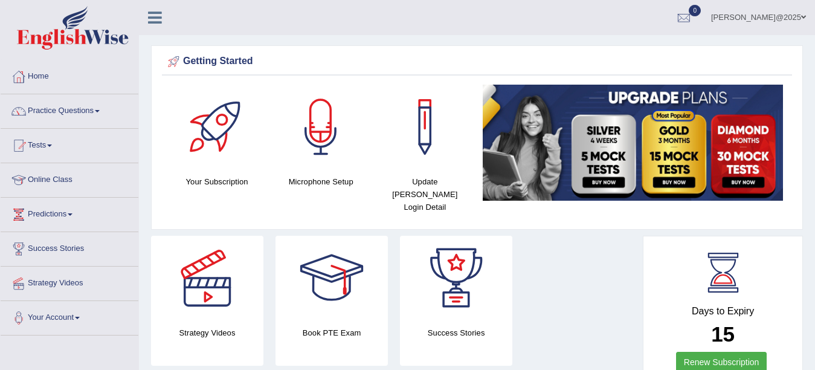  Describe the element at coordinates (69, 75) in the screenshot. I see `a: Home` at that location.